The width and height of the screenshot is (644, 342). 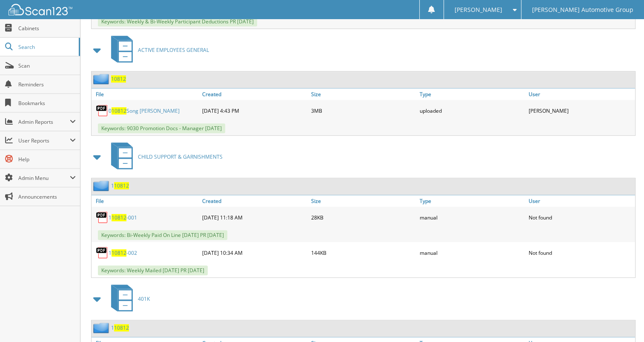 What do you see at coordinates (47, 159) in the screenshot?
I see `span: Help` at bounding box center [47, 159].